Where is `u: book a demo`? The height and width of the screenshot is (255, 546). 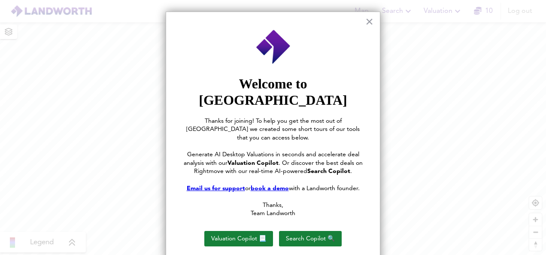 u: book a demo is located at coordinates (270, 188).